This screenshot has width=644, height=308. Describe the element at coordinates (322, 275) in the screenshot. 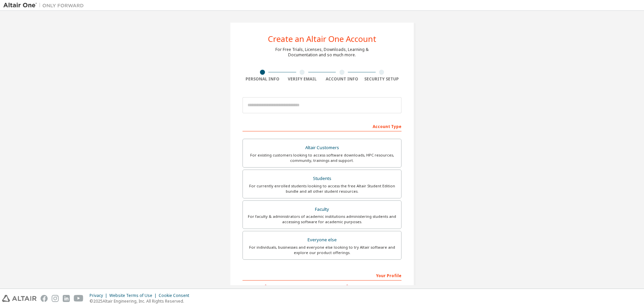

I see `div: Your Profile` at that location.